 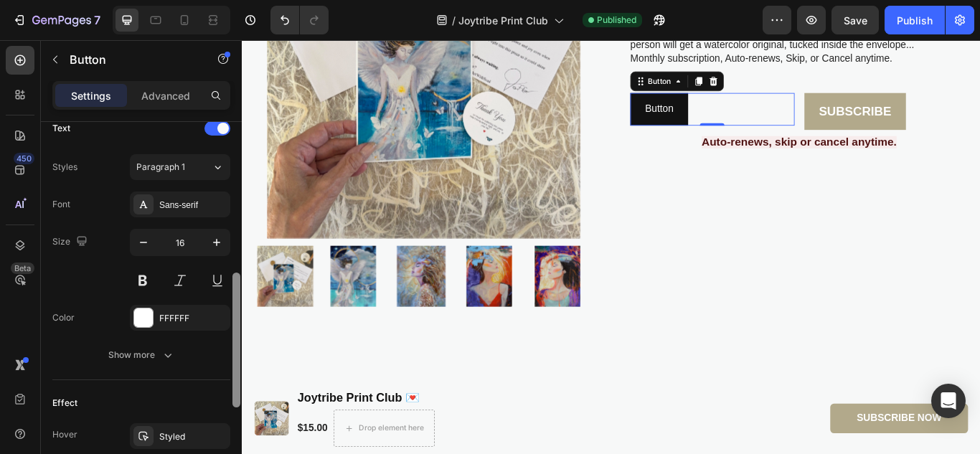 What do you see at coordinates (193, 318) in the screenshot?
I see `div: FFFFFF` at bounding box center [193, 318].